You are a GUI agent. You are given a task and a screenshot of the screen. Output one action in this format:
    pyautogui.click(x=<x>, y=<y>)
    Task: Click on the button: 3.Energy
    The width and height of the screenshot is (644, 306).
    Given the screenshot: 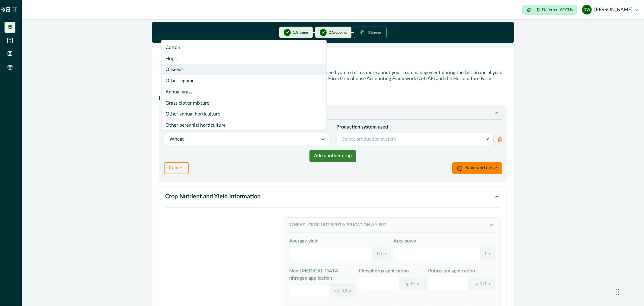 What is the action you would take?
    pyautogui.click(x=371, y=32)
    